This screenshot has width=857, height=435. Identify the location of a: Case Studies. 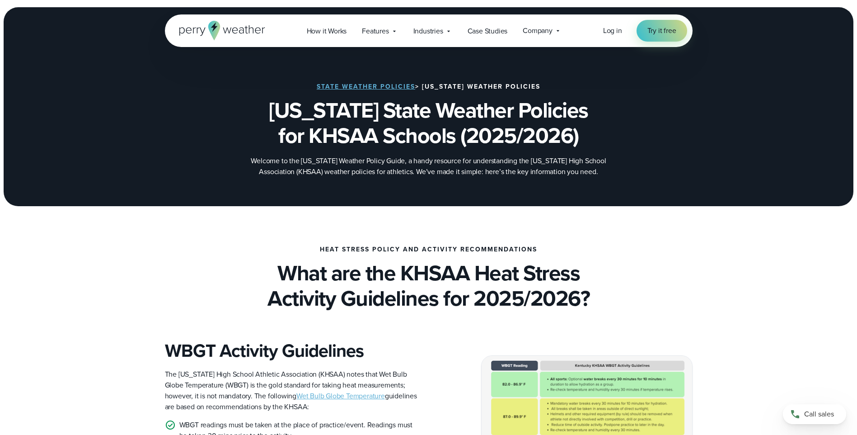
(487, 31).